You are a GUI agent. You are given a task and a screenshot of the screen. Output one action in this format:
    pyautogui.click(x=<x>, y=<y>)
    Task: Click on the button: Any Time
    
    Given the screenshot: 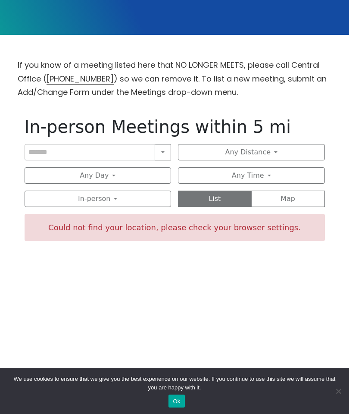 What is the action you would take?
    pyautogui.click(x=251, y=175)
    